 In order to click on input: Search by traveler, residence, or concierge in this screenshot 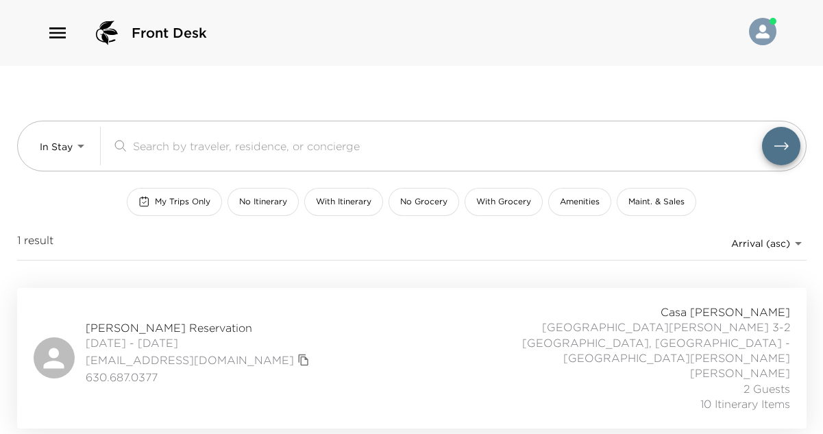, I will do `click(448, 145)`.